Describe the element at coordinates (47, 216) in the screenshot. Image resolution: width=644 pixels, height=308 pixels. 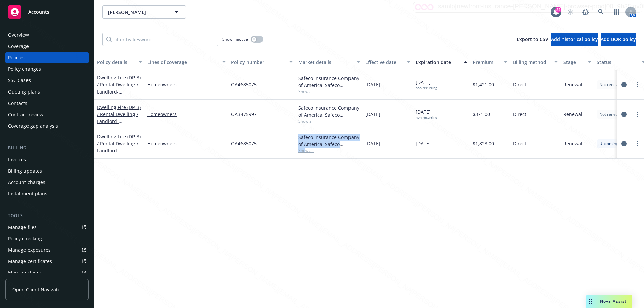
I see `div: Tools` at that location.